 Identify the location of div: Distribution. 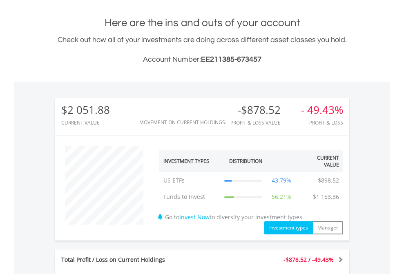
(246, 161).